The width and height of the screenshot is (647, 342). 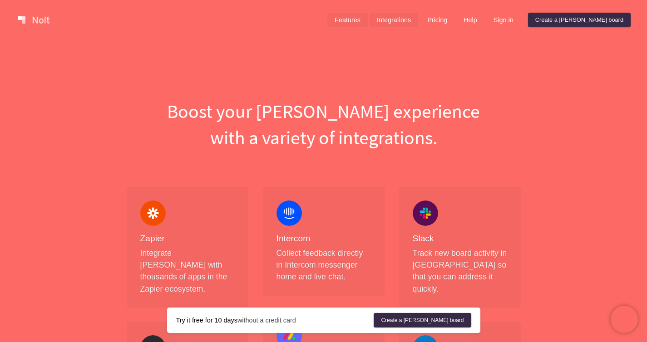 What do you see at coordinates (324, 239) in the screenshot?
I see `h4: Intercom` at bounding box center [324, 239].